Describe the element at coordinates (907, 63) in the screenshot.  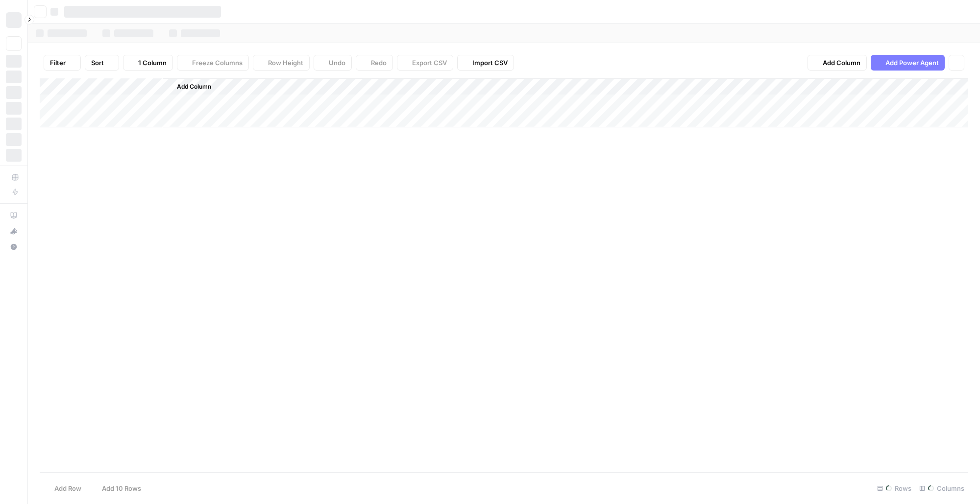
I see `button: Add Power Agent` at that location.